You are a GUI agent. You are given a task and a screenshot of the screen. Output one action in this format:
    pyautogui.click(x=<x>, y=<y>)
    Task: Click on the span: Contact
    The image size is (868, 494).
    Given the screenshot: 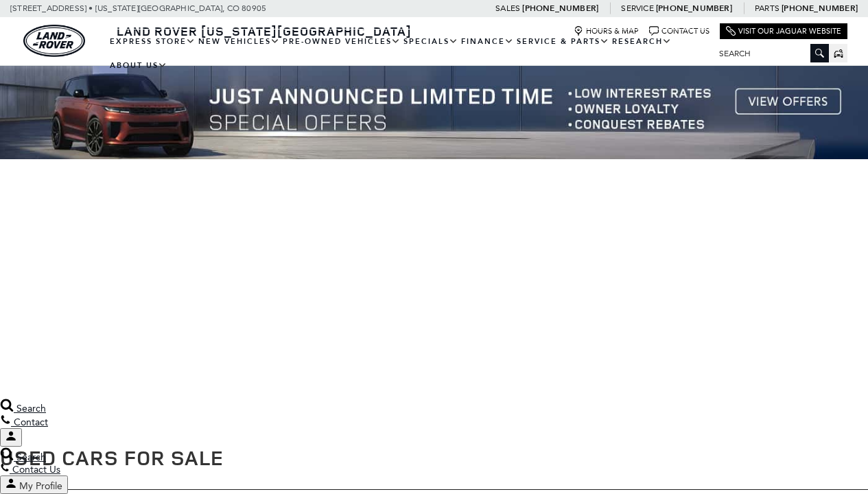 What is the action you would take?
    pyautogui.click(x=31, y=422)
    